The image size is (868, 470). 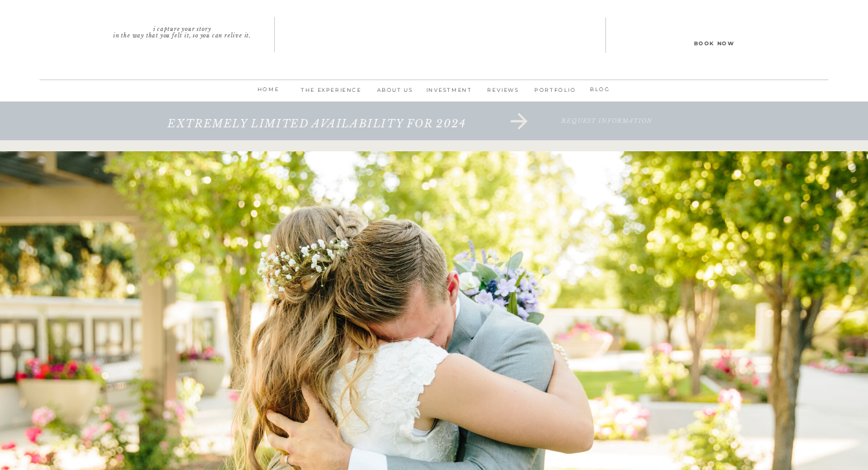 I want to click on a: ABOUT us, so click(x=394, y=93).